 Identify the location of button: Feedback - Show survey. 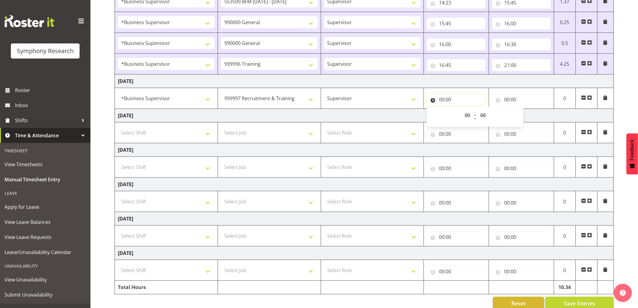
(632, 154).